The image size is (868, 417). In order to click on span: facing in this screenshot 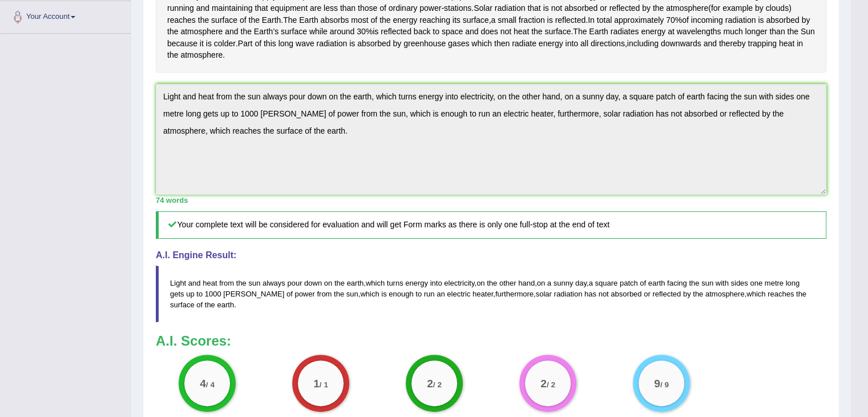, I will do `click(677, 283)`.